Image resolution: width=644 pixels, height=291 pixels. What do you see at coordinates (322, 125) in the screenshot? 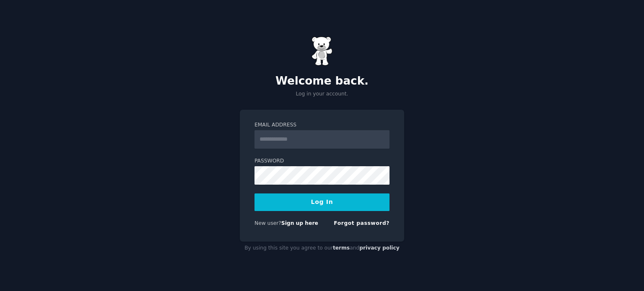
I see `label: Email Address` at bounding box center [322, 125].